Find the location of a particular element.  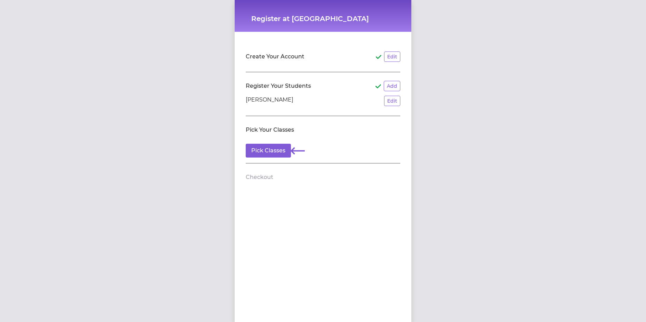

h2: Register Your Students is located at coordinates (278, 86).